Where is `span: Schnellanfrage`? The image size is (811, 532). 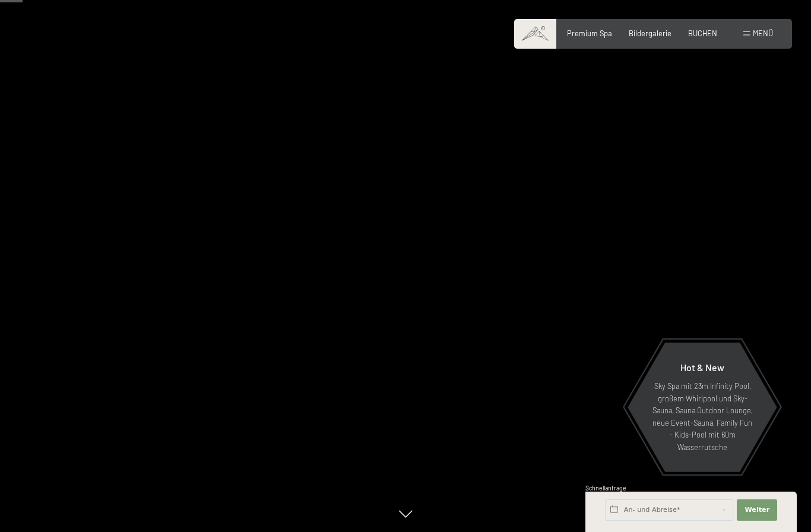
span: Schnellanfrage is located at coordinates (606, 488).